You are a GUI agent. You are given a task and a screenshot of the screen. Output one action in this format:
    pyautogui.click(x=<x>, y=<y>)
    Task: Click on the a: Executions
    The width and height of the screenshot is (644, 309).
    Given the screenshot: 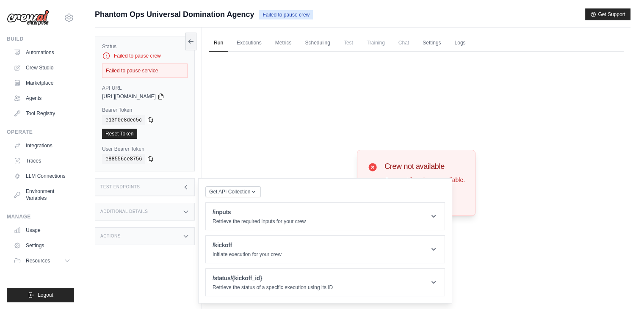 What is the action you would take?
    pyautogui.click(x=249, y=43)
    